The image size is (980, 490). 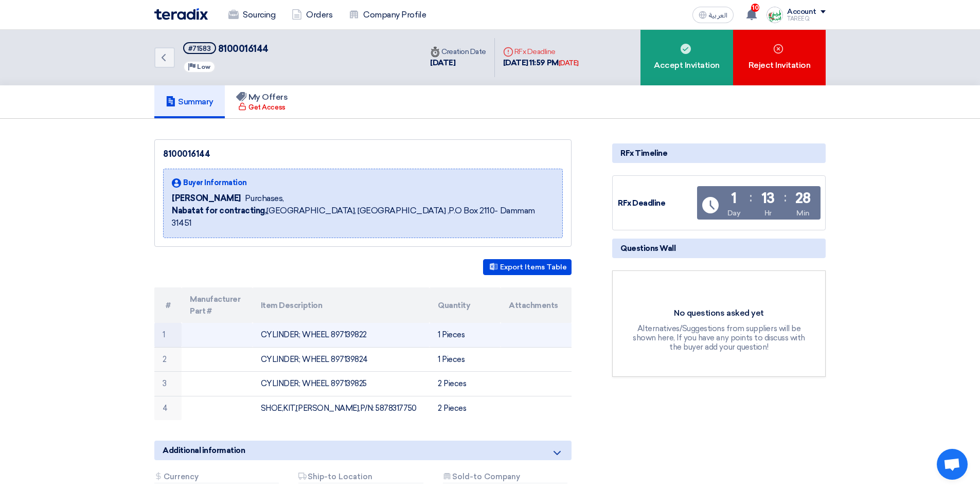 What do you see at coordinates (718, 15) in the screenshot?
I see `span: العربية` at bounding box center [718, 15].